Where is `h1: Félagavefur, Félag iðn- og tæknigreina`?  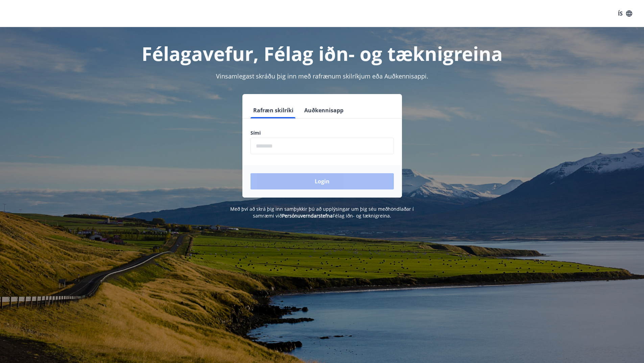
h1: Félagavefur, Félag iðn- og tæknigreina is located at coordinates (322, 53).